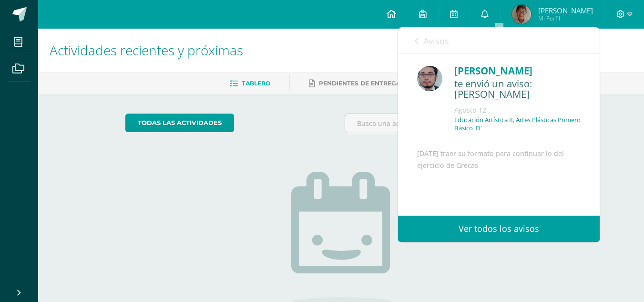  Describe the element at coordinates (429, 79) in the screenshot. I see `img: 5fac68162d5e1b6fbd390a6ac50e103d.png` at that location.